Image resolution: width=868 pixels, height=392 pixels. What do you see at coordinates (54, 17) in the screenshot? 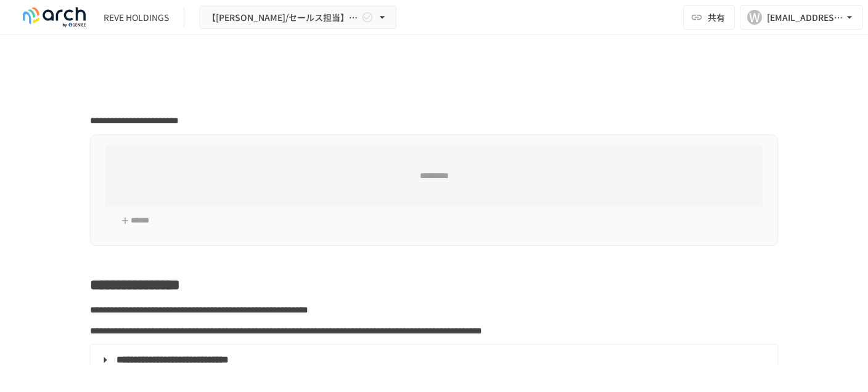
I see `img: logo-default@2x-9cf2c760.svg` at bounding box center [54, 17].